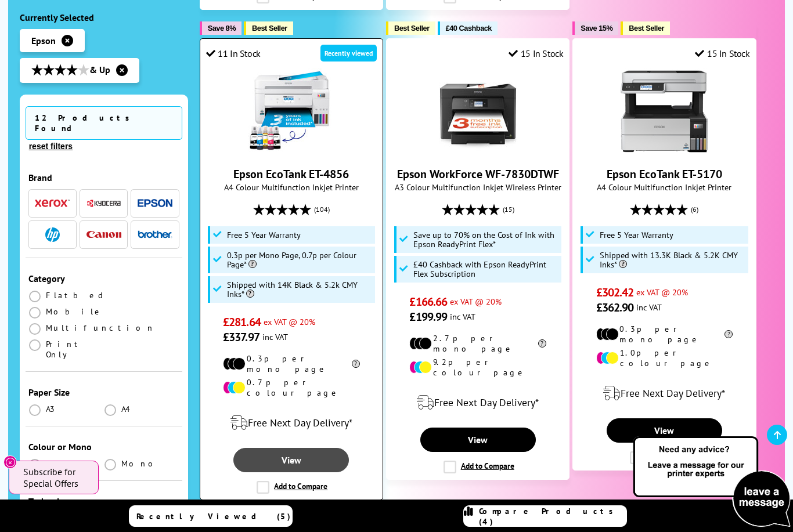  I want to click on span: A3, so click(51, 409).